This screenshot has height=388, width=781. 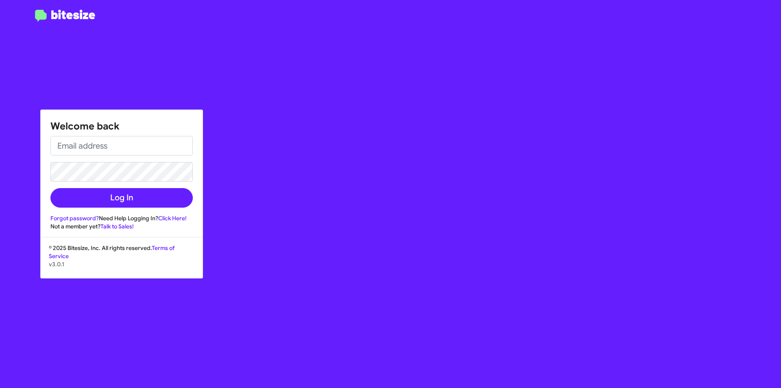 What do you see at coordinates (122, 226) in the screenshot?
I see `div: Not a member yet?` at bounding box center [122, 226].